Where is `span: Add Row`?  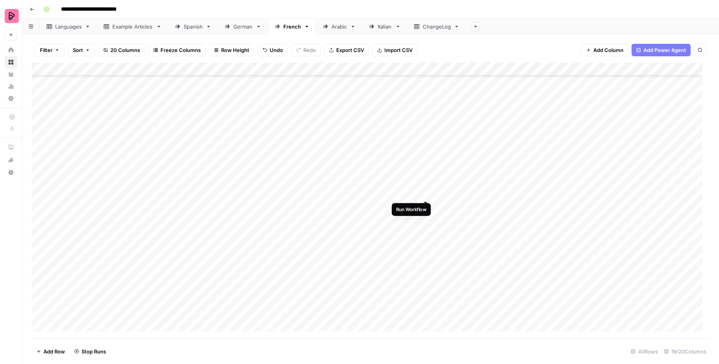
span: Add Row is located at coordinates (54, 352).